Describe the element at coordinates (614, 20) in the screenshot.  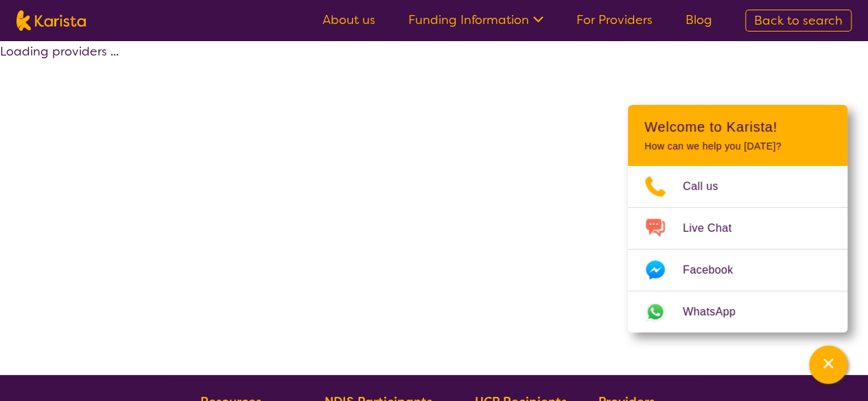
I see `a: For Providers` at that location.